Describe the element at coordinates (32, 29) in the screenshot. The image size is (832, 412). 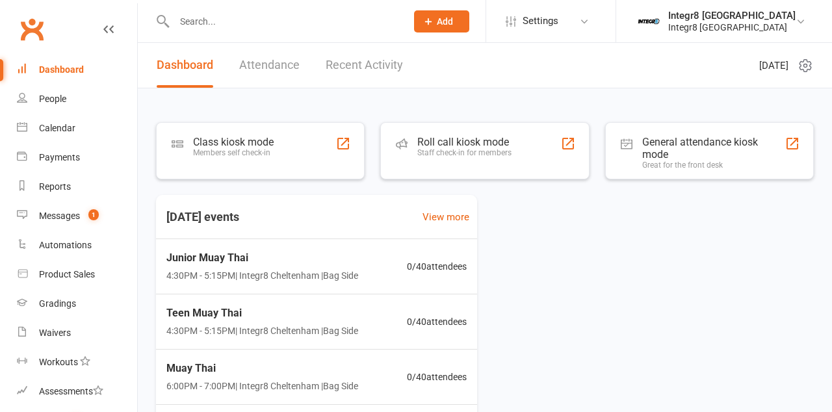
I see `a: Clubworx` at that location.